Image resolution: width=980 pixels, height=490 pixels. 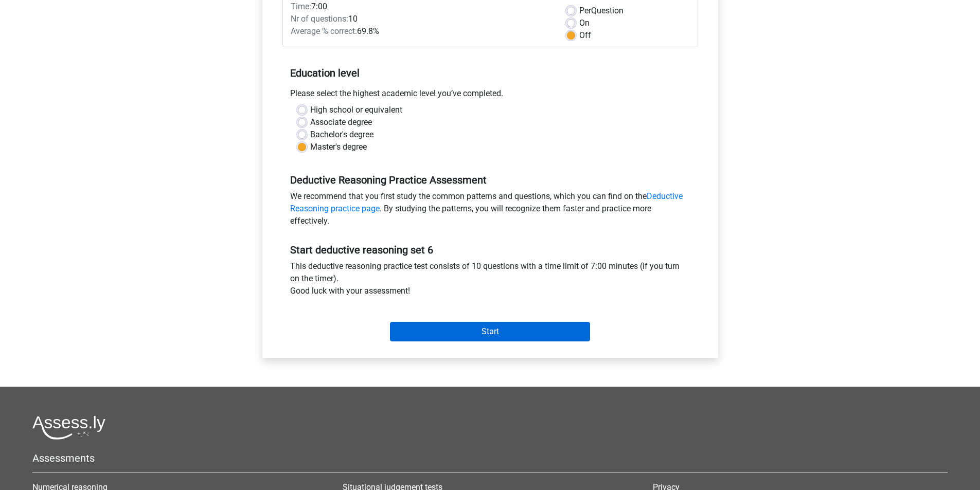 What do you see at coordinates (490, 281) in the screenshot?
I see `div: This deductive reasoning practice test consists of 10 questions with a time limit of 7:00 minutes...` at bounding box center [490, 281].